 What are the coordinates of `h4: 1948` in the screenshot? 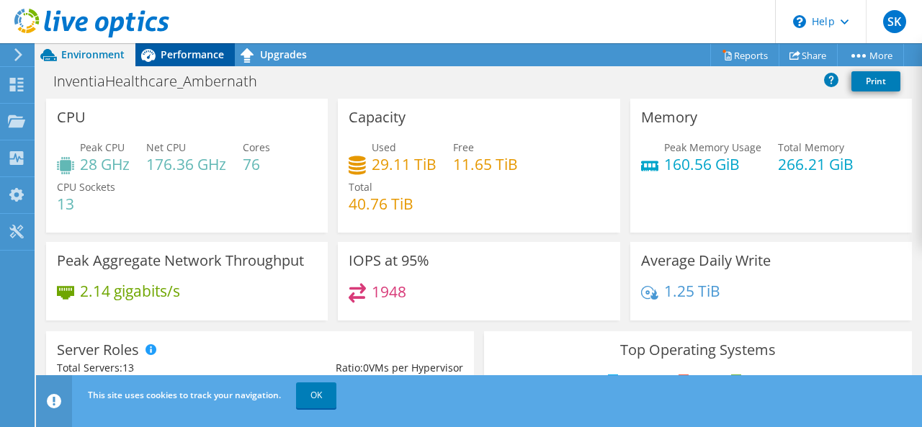 It's located at (389, 292).